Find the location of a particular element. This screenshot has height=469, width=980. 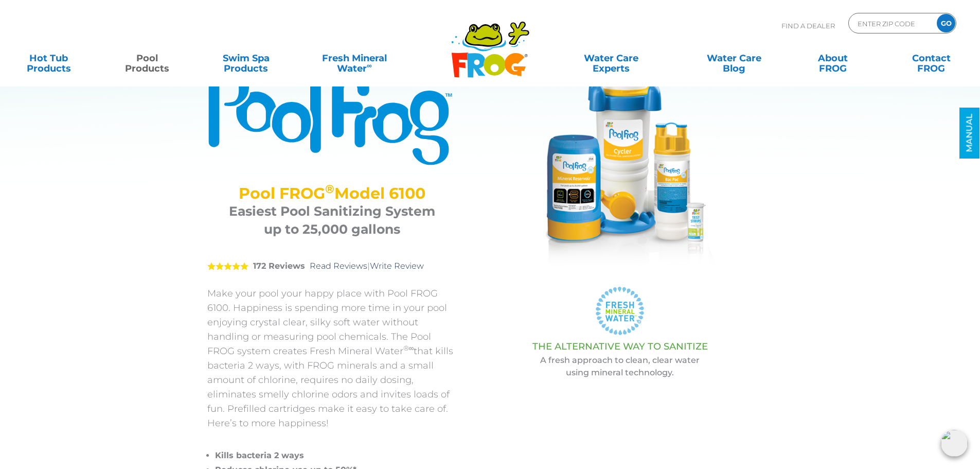

a: Water CareBlog is located at coordinates (733, 58).